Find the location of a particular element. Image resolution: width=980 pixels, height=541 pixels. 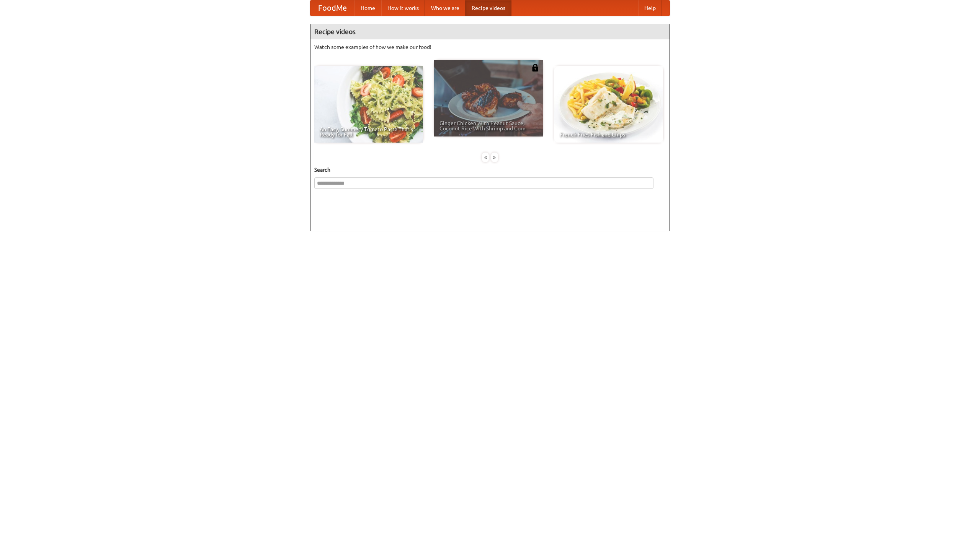

h5: Search is located at coordinates (490, 170).